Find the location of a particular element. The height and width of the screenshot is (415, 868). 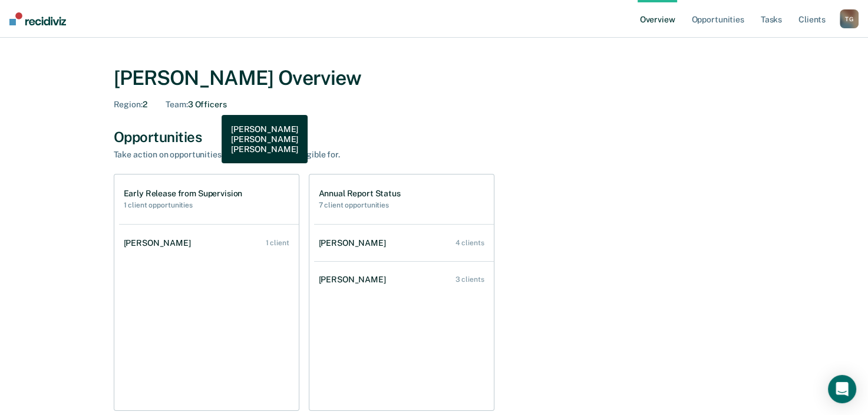

div: 1 client is located at coordinates (277, 243).